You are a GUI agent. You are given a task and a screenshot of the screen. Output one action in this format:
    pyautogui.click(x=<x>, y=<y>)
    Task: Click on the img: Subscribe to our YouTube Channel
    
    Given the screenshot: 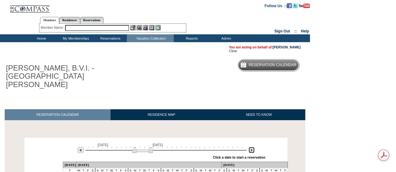 What is the action you would take?
    pyautogui.click(x=304, y=6)
    